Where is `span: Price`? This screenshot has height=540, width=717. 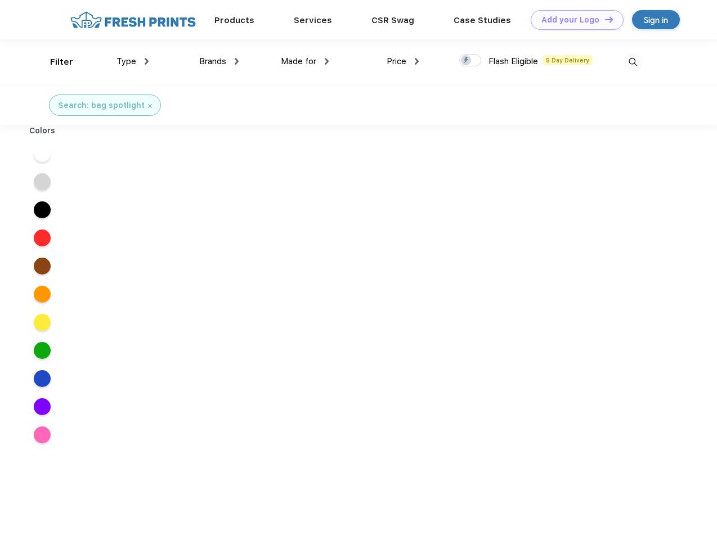 span: Price is located at coordinates (396, 61).